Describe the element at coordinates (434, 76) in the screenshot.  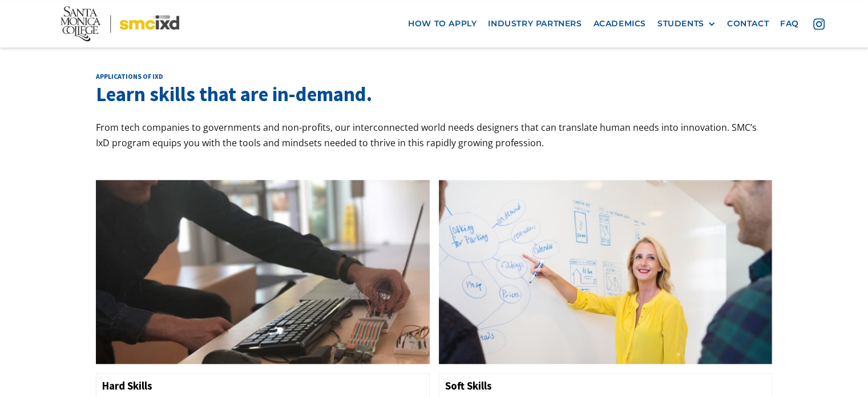
I see `h2: Applications of ixd` at that location.